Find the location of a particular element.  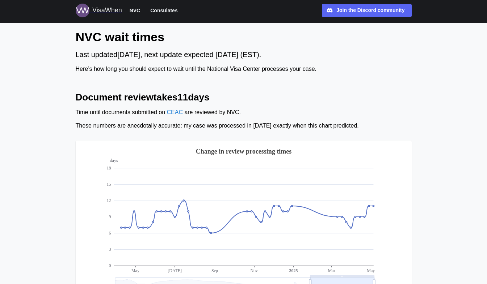

text: 0 is located at coordinates (110, 266).